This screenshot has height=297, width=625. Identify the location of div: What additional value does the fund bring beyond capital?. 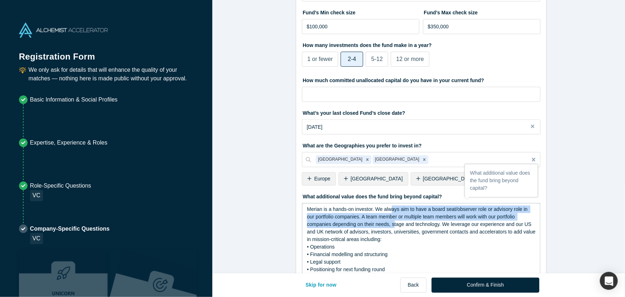
(501, 180).